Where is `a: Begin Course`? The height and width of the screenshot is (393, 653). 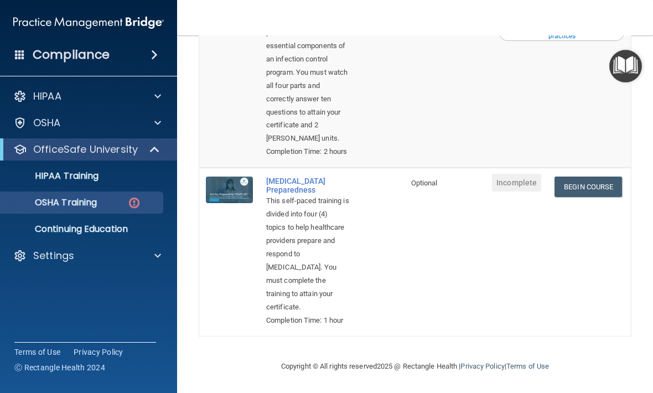 a: Begin Course is located at coordinates (588, 186).